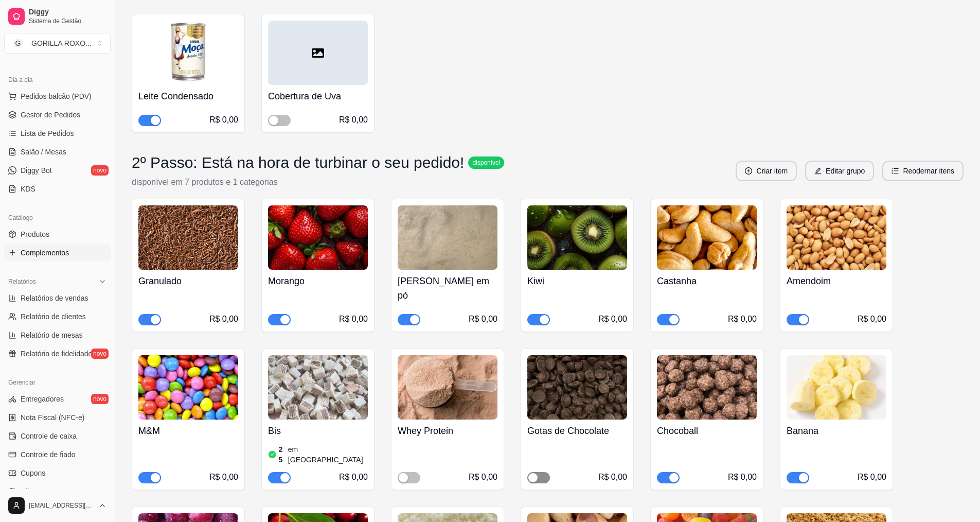 The height and width of the screenshot is (522, 980). What do you see at coordinates (486, 162) in the screenshot?
I see `span: disponível` at bounding box center [486, 162].